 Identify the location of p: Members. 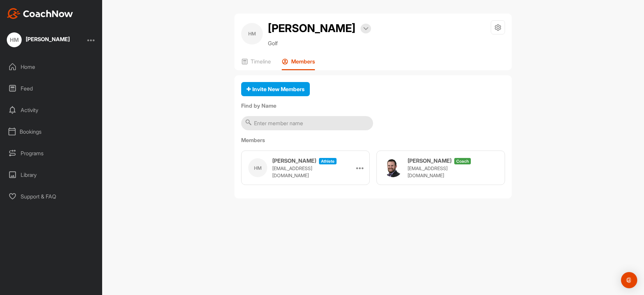
(303, 61).